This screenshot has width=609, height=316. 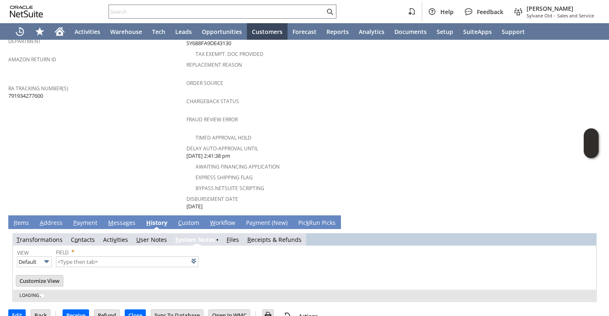 What do you see at coordinates (76, 239) in the screenshot?
I see `span: o` at bounding box center [76, 239].